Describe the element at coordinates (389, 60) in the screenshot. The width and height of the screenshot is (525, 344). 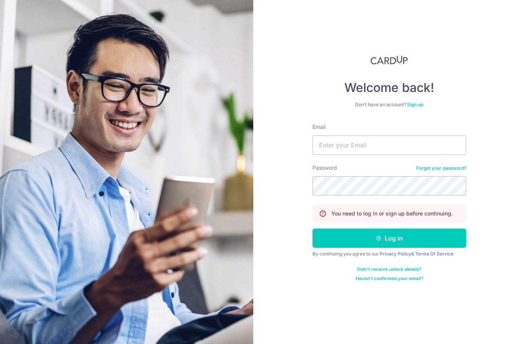
I see `img: CardUp Logo` at that location.